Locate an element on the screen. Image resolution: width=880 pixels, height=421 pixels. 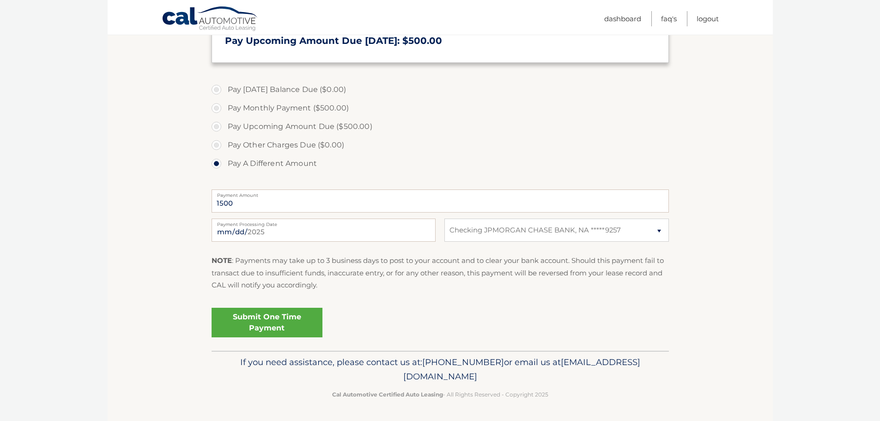
a: Submit One Time Payment is located at coordinates (267, 322).